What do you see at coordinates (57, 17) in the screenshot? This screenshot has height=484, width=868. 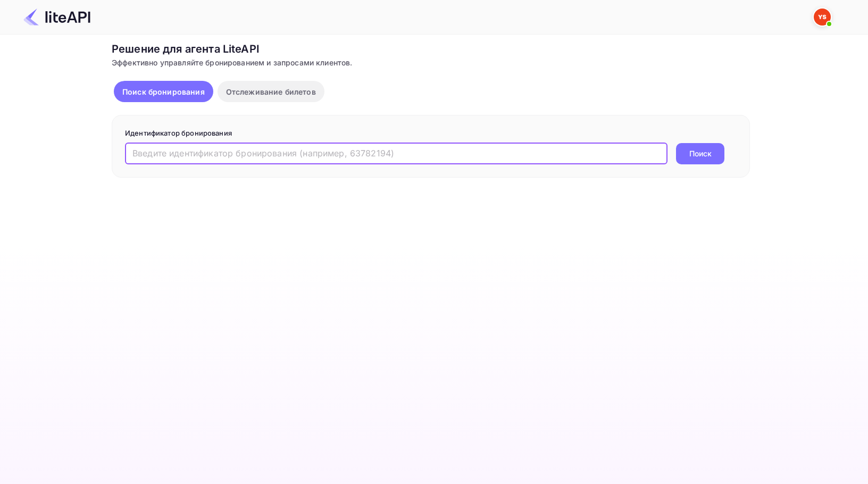 I see `img: Логотип LiteAPI` at bounding box center [57, 17].